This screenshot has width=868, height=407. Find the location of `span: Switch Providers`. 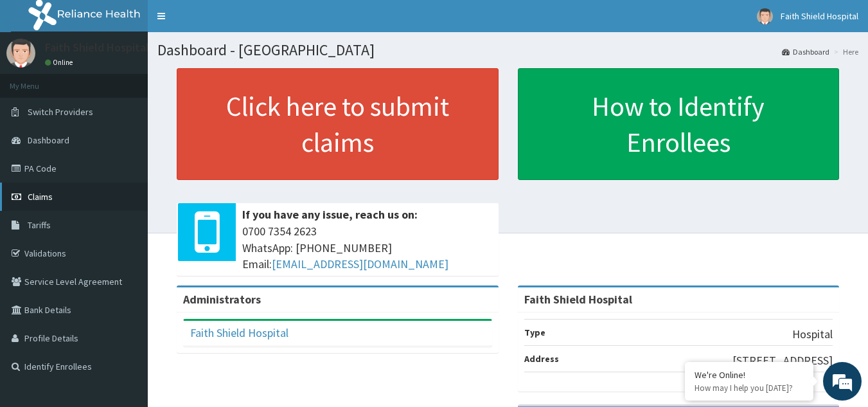

span: Switch Providers is located at coordinates (61, 112).